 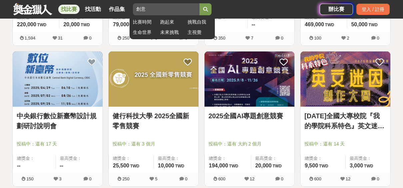 What do you see at coordinates (93, 9) in the screenshot?
I see `a: 找活動` at bounding box center [93, 9].